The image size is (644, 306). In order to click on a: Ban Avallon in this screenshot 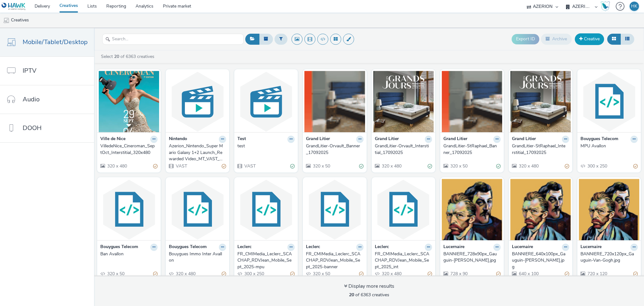, I will do `click(129, 254)`.